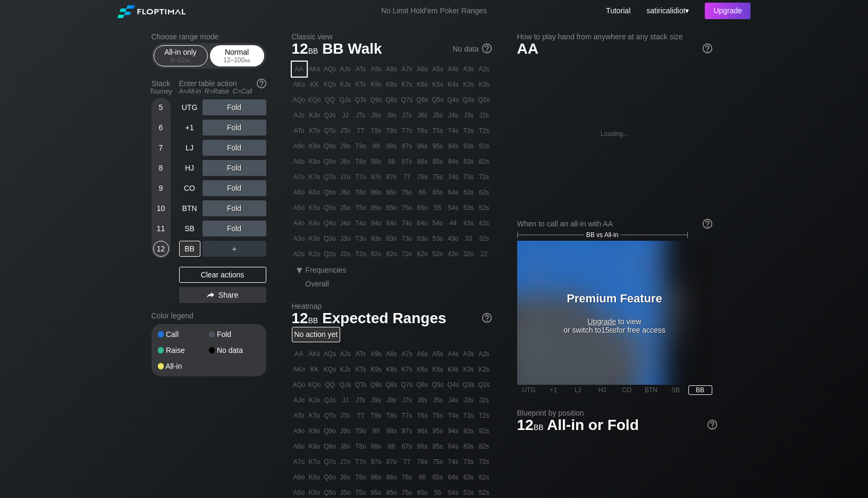  Describe the element at coordinates (453, 254) in the screenshot. I see `div: 42o` at that location.